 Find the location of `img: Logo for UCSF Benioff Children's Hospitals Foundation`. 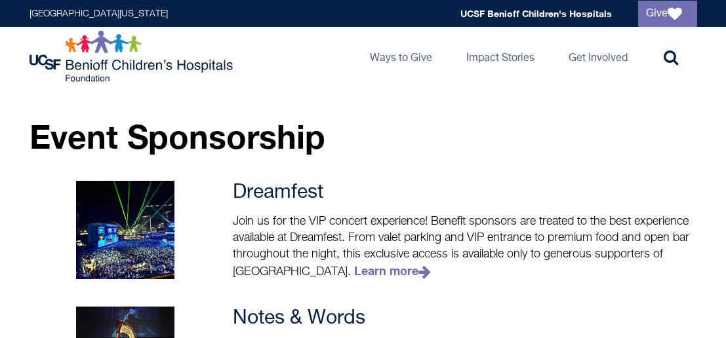

img: Logo for UCSF Benioff Children's Hospitals Foundation is located at coordinates (132, 56).